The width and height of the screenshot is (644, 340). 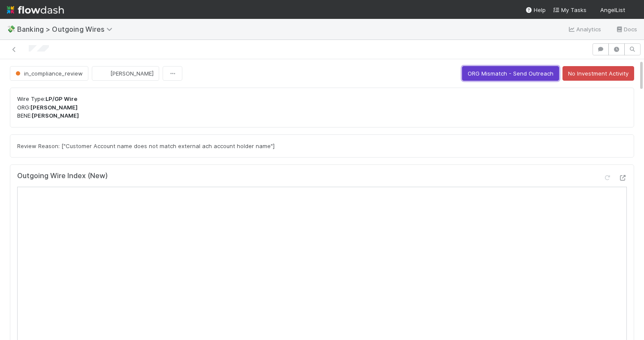 What do you see at coordinates (598, 73) in the screenshot?
I see `button: No Investment Activity` at bounding box center [598, 73].